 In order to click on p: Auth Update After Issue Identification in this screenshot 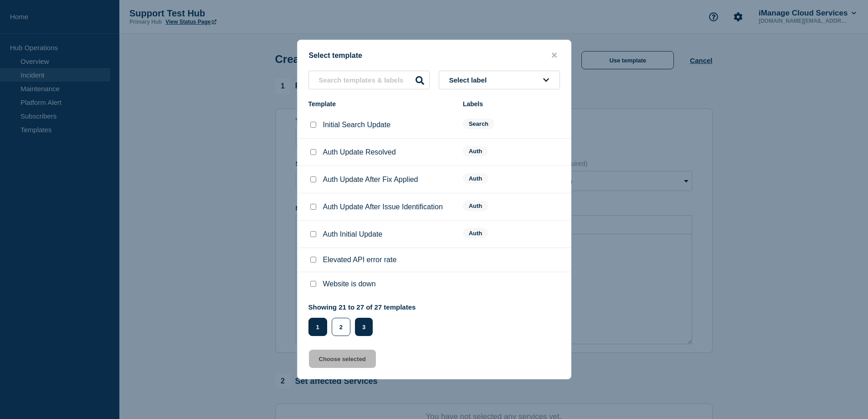, I will do `click(383, 207)`.